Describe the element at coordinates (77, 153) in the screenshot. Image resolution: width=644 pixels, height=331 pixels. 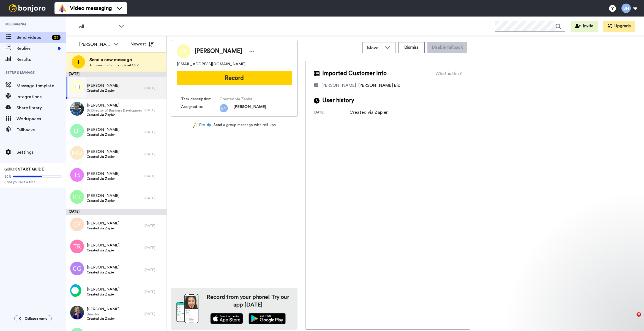
I see `img: md.png` at that location.